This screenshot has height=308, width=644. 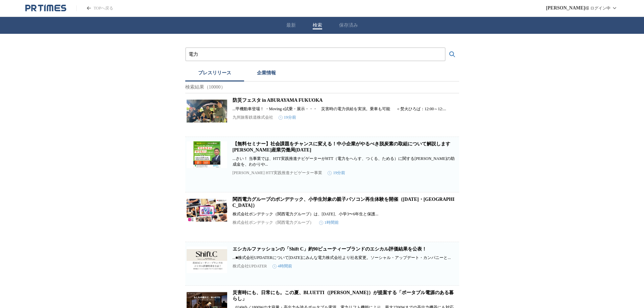 I want to click on img: 【無料セミナー】社会課題をチャンスに変える！中小企業がやるべき脱炭素の取組について解説します 東京都産業労働局8月26日, so click(x=207, y=155).